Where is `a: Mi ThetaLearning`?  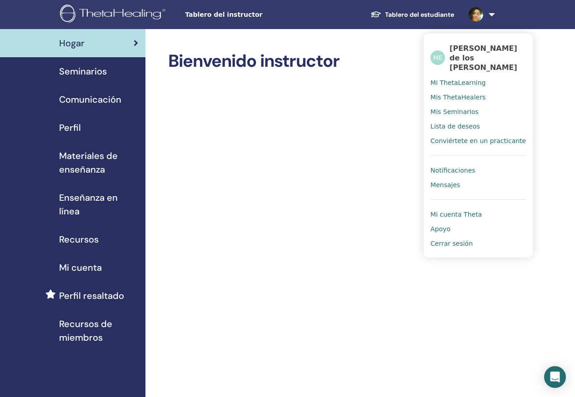 a: Mi ThetaLearning is located at coordinates (478, 83).